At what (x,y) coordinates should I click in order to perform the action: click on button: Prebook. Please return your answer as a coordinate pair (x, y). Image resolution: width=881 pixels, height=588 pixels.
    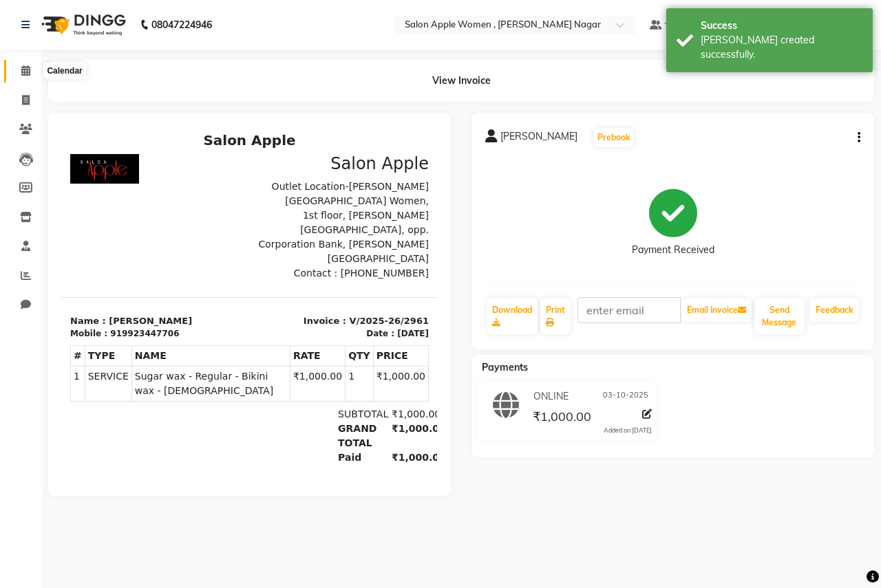
    Looking at the image, I should click on (614, 138).